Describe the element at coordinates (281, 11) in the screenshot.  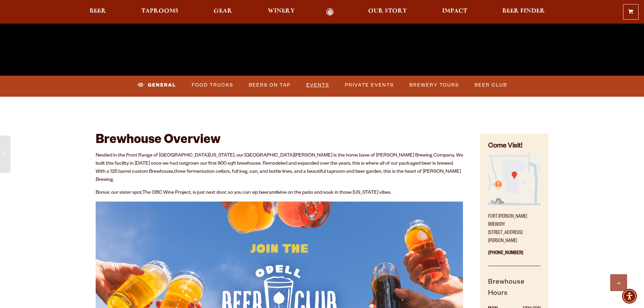
I see `a: Winery` at that location.